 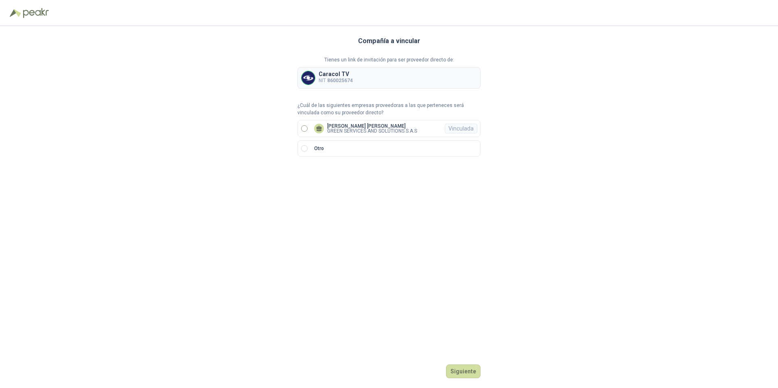 I want to click on p: Tienes un link de invitación para ser proveedor directo de:, so click(x=389, y=60).